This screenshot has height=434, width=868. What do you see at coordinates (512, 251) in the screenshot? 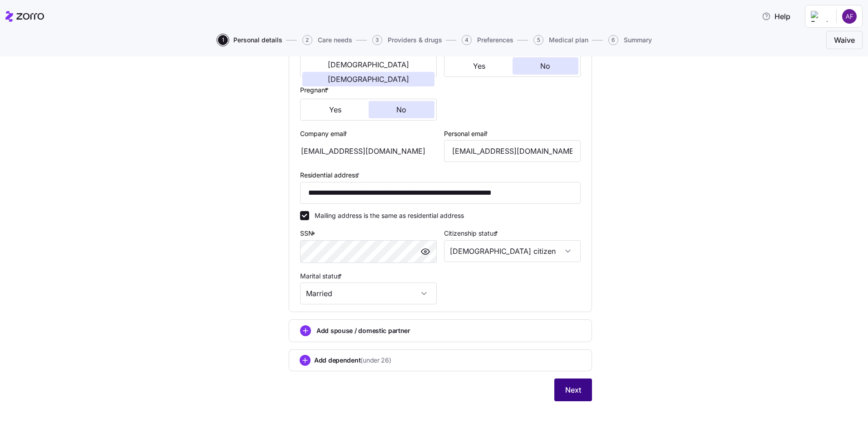
I see `input: Select citizenship status` at bounding box center [512, 251].